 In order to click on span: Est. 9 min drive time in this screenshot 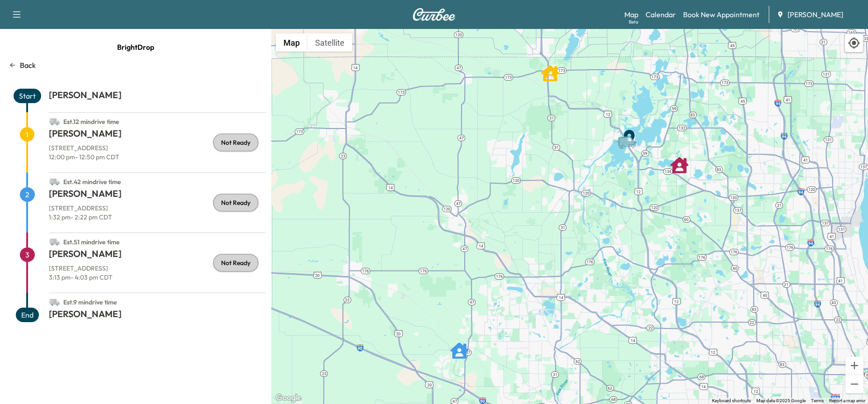, I will do `click(90, 302)`.